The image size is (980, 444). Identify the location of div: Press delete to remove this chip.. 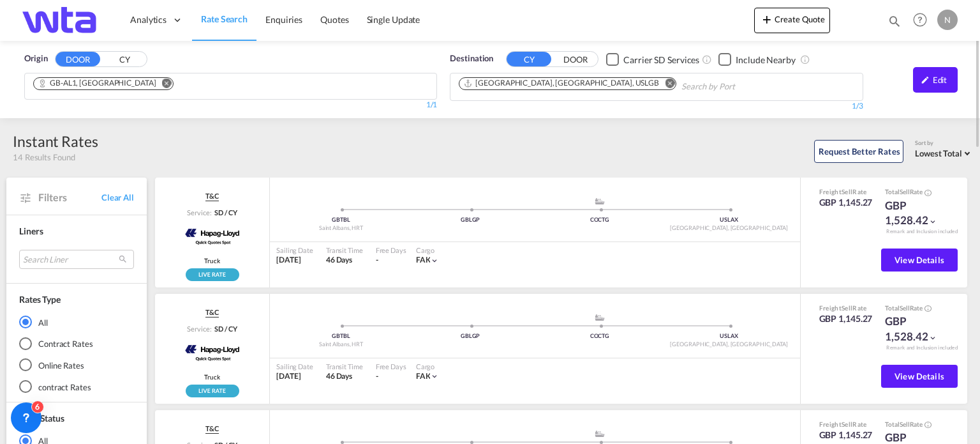
(562, 83).